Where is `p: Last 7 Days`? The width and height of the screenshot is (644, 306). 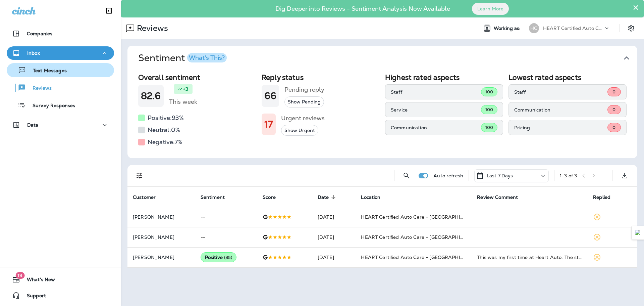
p: Last 7 Days is located at coordinates (500, 176).